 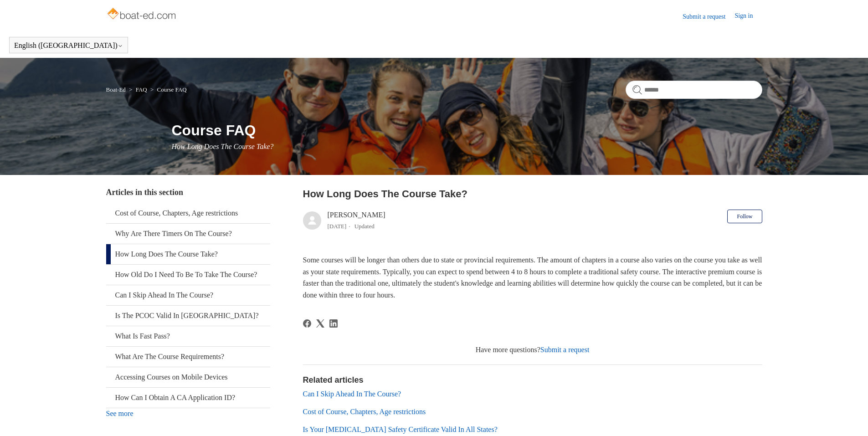 I want to click on a: LinkedIn, so click(x=334, y=323).